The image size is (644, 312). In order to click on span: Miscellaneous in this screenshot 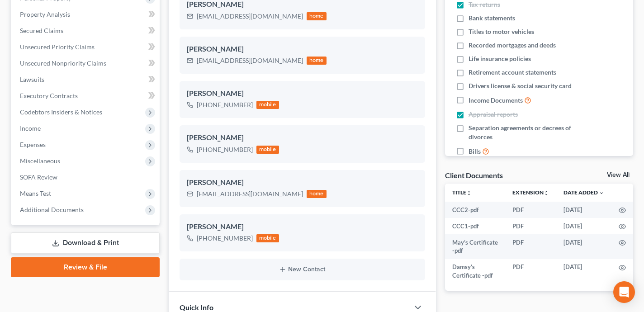, I will do `click(40, 161)`.